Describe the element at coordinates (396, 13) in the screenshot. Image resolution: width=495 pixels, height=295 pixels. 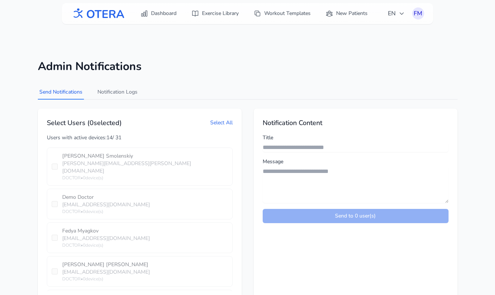
I see `span: EN` at that location.